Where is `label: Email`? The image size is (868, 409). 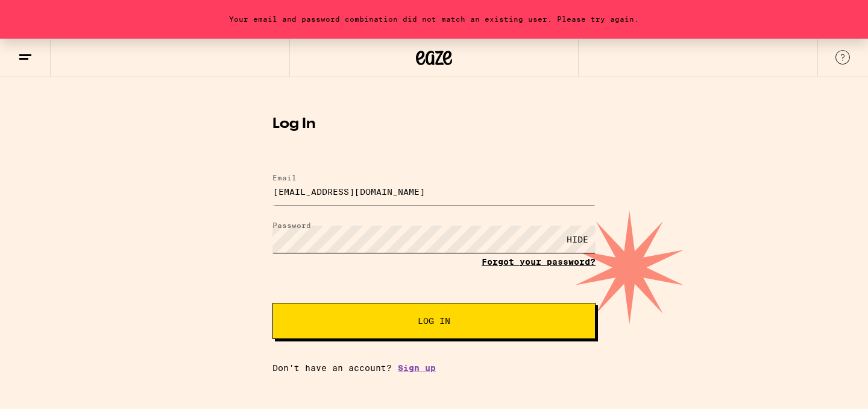 label: Email is located at coordinates (285, 177).